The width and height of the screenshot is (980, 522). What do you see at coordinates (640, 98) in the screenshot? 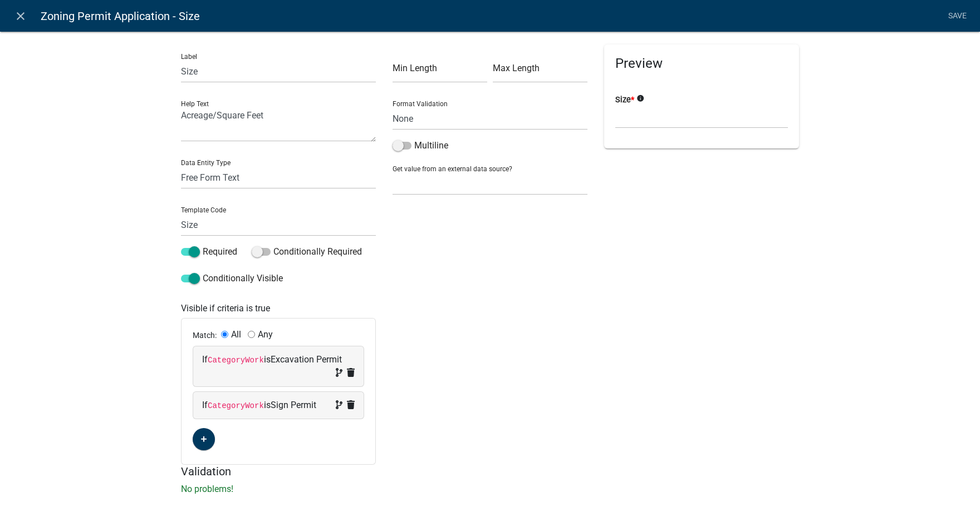
I see `i: info` at bounding box center [640, 98].